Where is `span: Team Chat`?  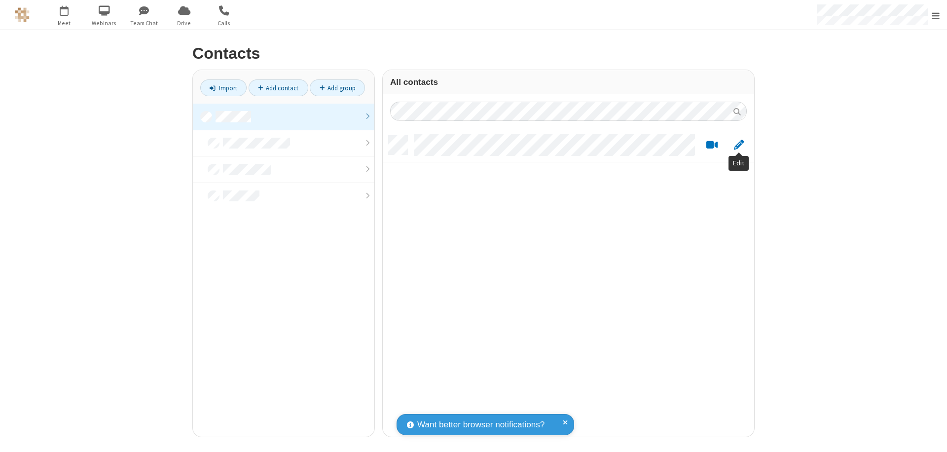
span: Team Chat is located at coordinates (144, 23).